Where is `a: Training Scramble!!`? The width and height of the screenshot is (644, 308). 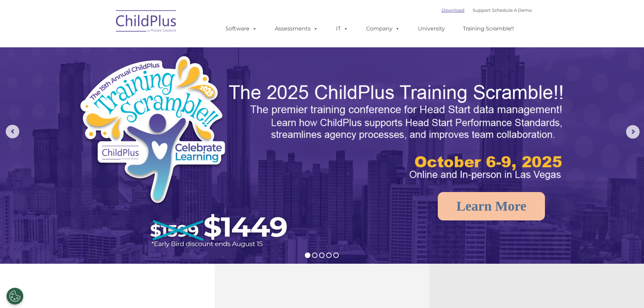 a: Training Scramble!! is located at coordinates (488, 29).